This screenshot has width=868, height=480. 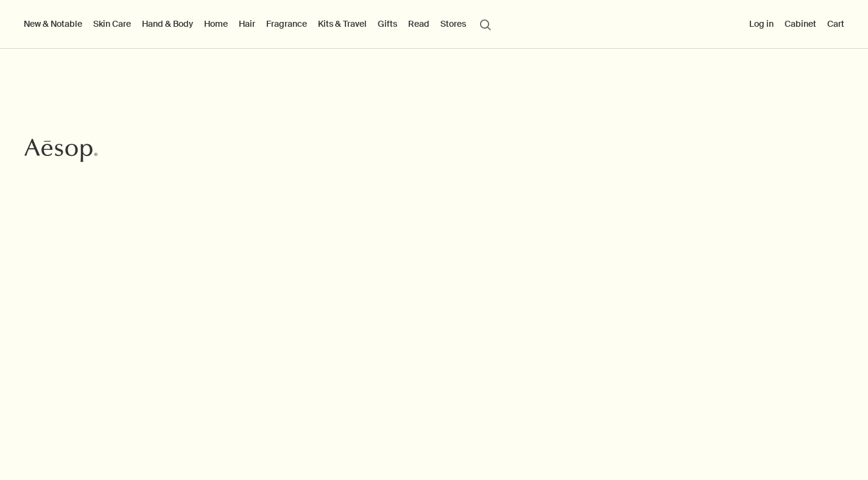 What do you see at coordinates (61, 151) in the screenshot?
I see `a: Aesop` at bounding box center [61, 151].